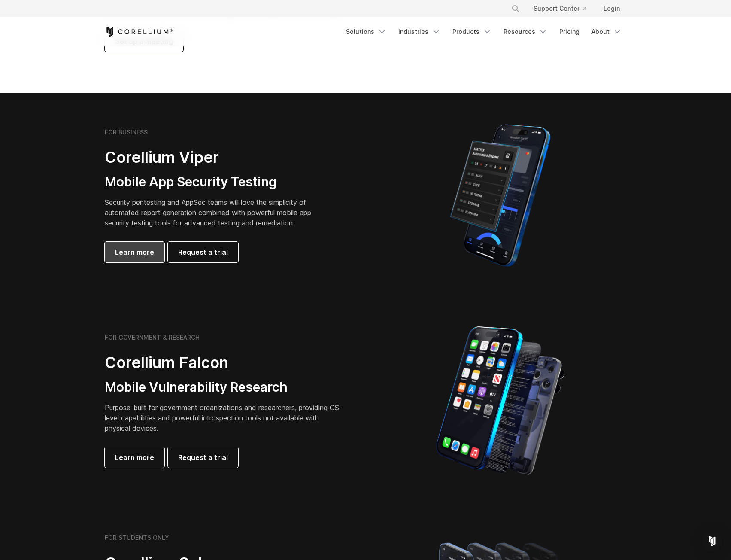 Image resolution: width=731 pixels, height=560 pixels. What do you see at coordinates (471, 32) in the screenshot?
I see `a: Products` at bounding box center [471, 32].